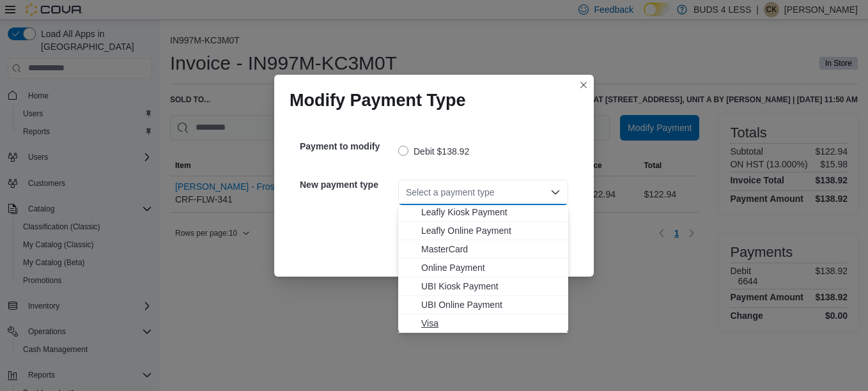 Image resolution: width=868 pixels, height=391 pixels. What do you see at coordinates (491, 231) in the screenshot?
I see `span: Leafly Online Payment` at bounding box center [491, 231].